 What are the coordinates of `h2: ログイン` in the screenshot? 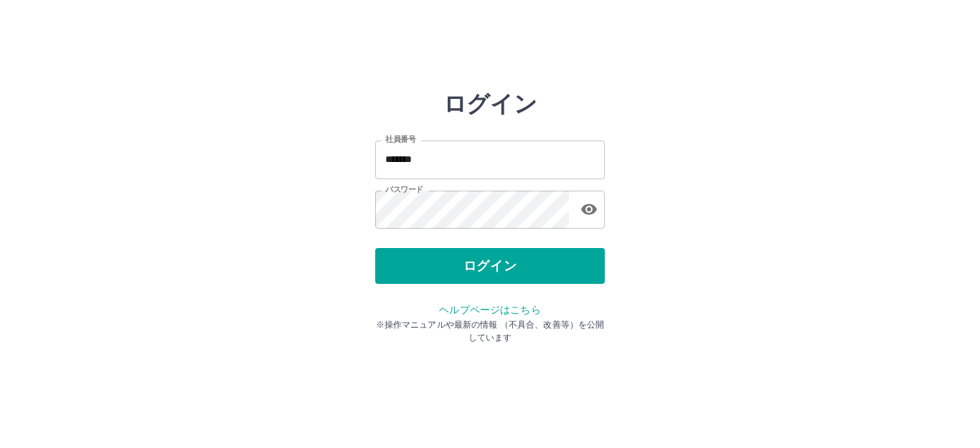 It's located at (490, 104).